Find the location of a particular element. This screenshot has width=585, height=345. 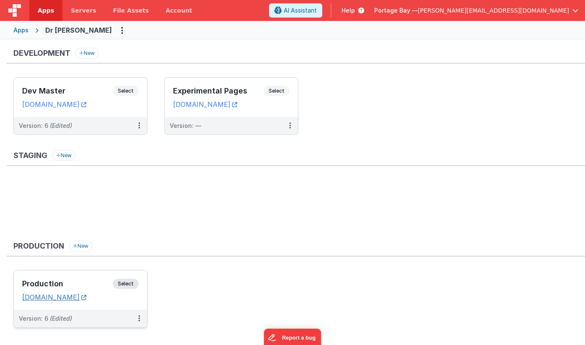

button: Options is located at coordinates (122, 30).